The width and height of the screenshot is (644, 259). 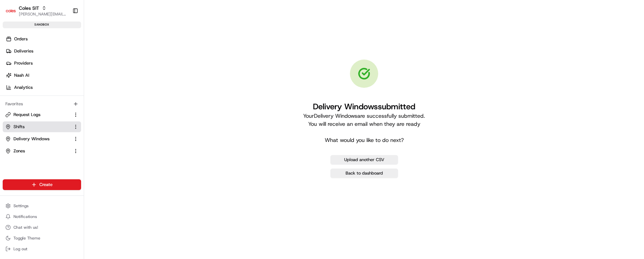 What do you see at coordinates (42, 151) in the screenshot?
I see `button: Zones` at bounding box center [42, 151].